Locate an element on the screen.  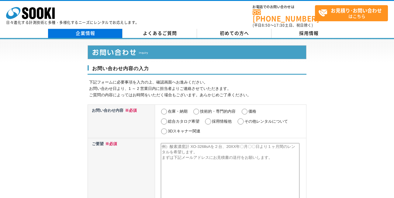
span: お電話でのお問い合わせは is located at coordinates (284, 7).